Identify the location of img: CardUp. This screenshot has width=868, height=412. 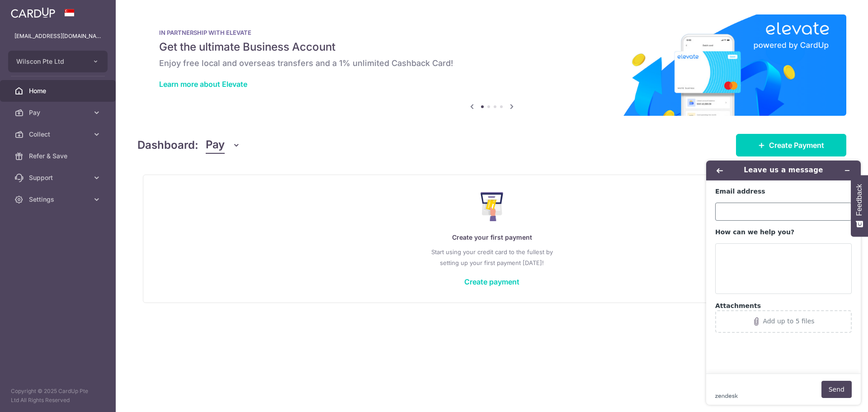
(33, 12).